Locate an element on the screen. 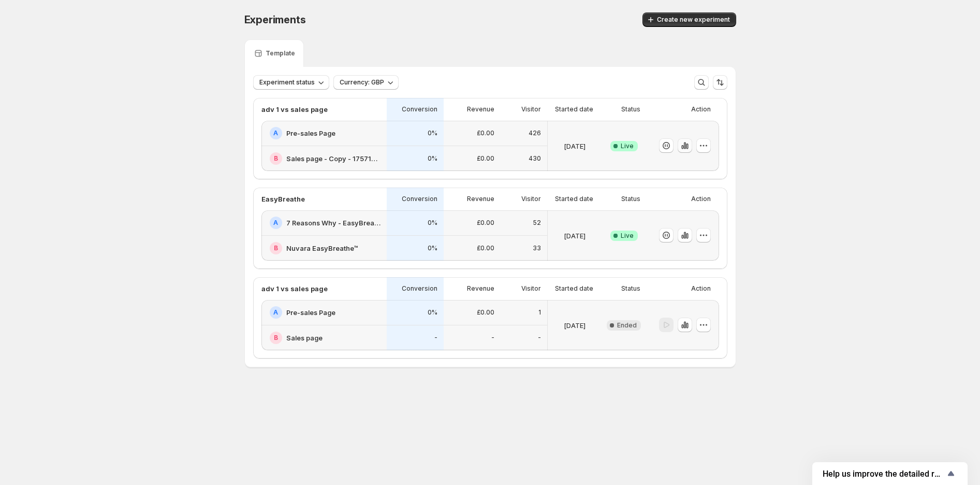 This screenshot has height=485, width=980. span: Help us improve the detailed report for A/B campaigns is located at coordinates (884, 473).